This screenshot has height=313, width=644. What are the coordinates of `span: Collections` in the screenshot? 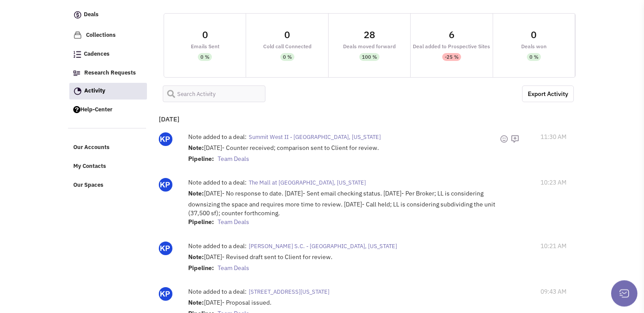 It's located at (100, 35).